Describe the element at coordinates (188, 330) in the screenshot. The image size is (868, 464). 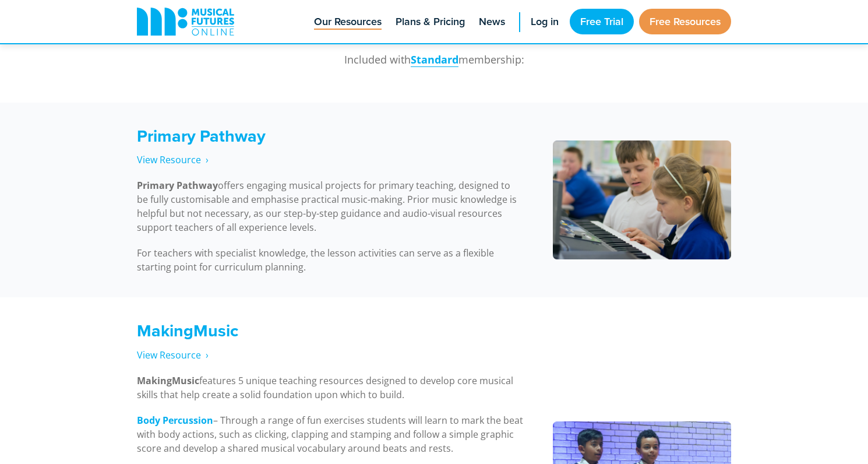
I see `a: MakingMusic` at that location.